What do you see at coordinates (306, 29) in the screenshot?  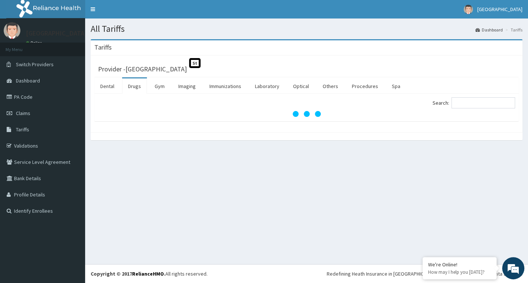 I see `h1: All Tariffs` at bounding box center [306, 29].